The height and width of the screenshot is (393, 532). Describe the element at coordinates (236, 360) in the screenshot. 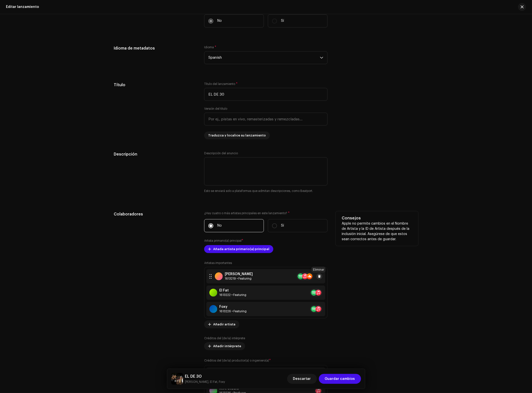

I see `small: Créditos del (de la) productor(a) o ingeniero(a)` at that location.